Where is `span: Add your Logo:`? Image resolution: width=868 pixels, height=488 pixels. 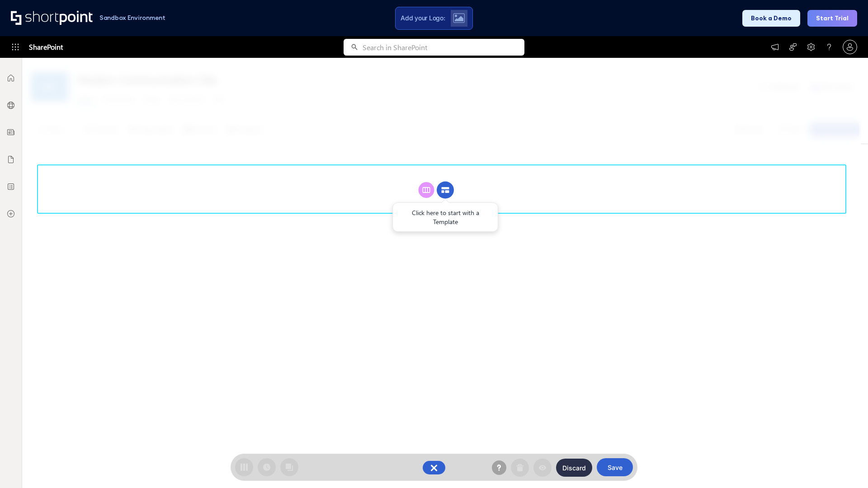
span: Add your Logo: is located at coordinates (422, 18).